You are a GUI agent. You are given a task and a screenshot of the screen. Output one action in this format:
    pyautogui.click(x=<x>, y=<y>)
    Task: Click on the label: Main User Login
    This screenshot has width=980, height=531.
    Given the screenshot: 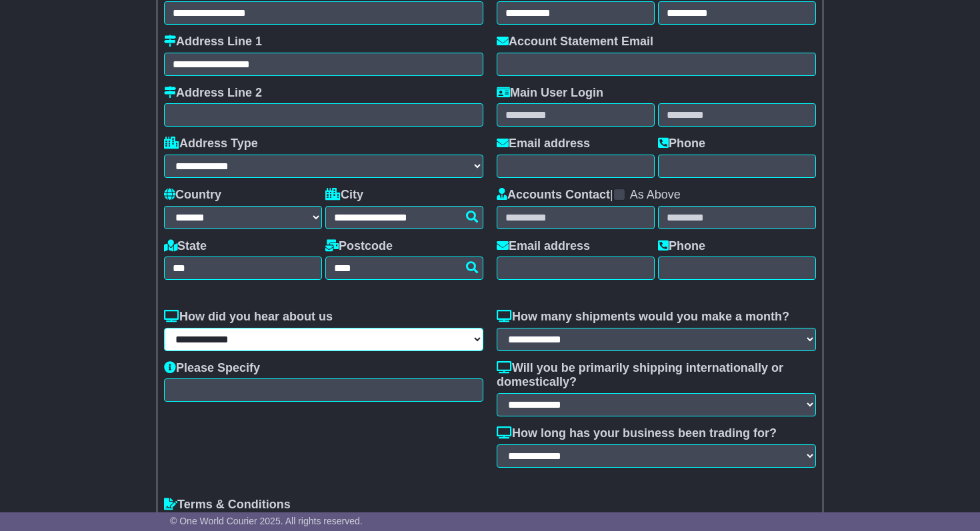 What is the action you would take?
    pyautogui.click(x=550, y=94)
    